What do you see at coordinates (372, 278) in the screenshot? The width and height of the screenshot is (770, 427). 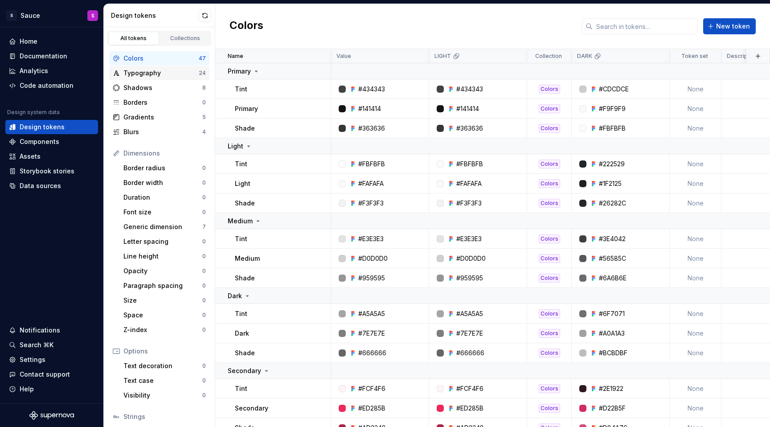 I see `div: #959595` at bounding box center [372, 278].